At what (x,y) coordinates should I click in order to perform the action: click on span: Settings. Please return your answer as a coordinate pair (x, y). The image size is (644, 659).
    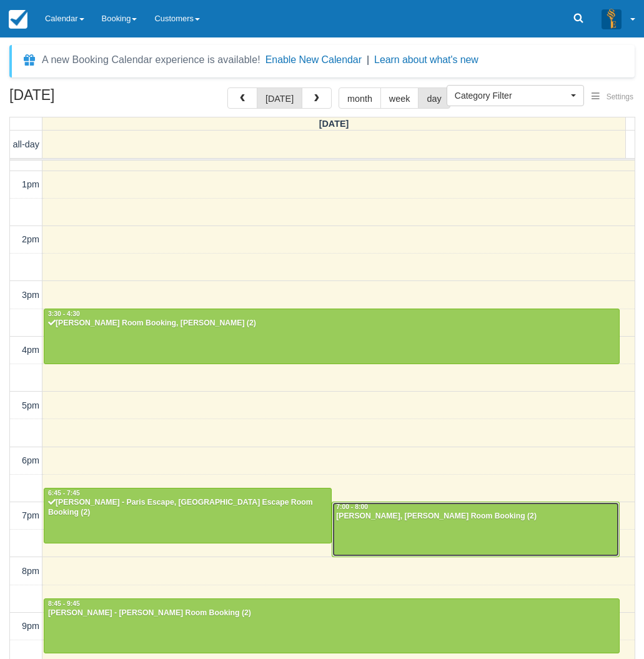
    Looking at the image, I should click on (620, 97).